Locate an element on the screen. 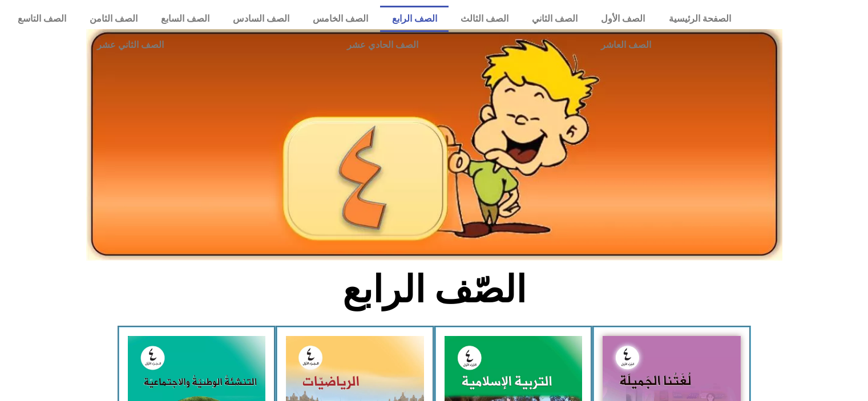 This screenshot has width=868, height=401. a: الصفحة الرئيسية is located at coordinates (699, 19).